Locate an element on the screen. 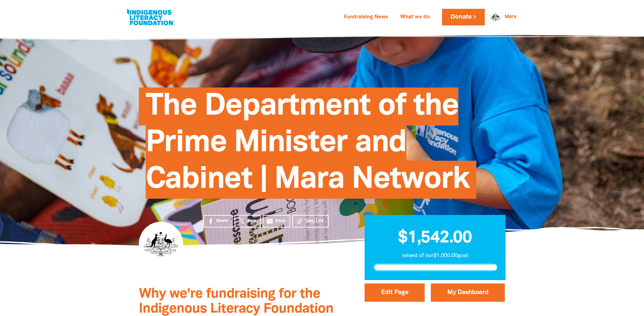 The image size is (644, 316). a: Post is located at coordinates (248, 221).